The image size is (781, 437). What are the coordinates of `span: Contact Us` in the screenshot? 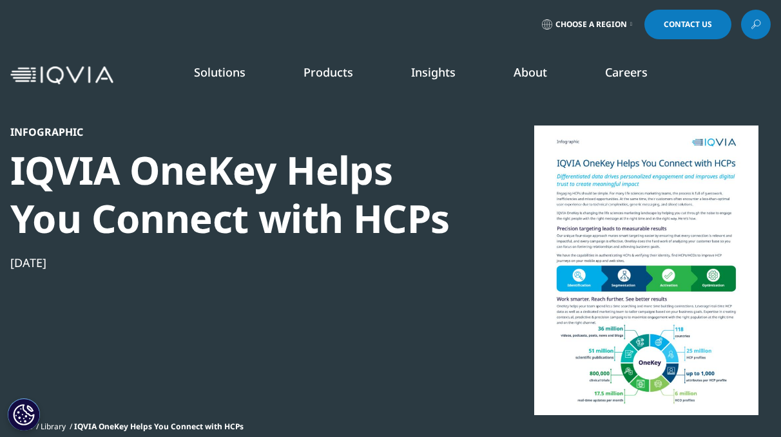 It's located at (687, 24).